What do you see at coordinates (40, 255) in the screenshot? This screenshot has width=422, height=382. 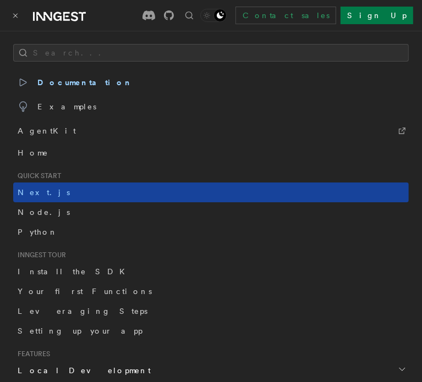 I see `span: Inngest tour` at bounding box center [40, 255].